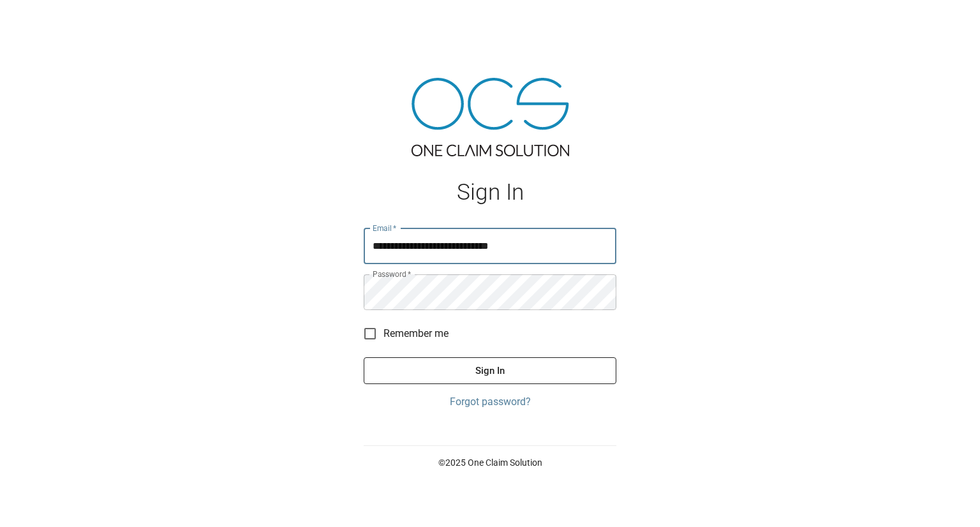 This screenshot has width=980, height=527. Describe the element at coordinates (41, 20) in the screenshot. I see `img: ocs-logo-white-transparent.png` at that location.